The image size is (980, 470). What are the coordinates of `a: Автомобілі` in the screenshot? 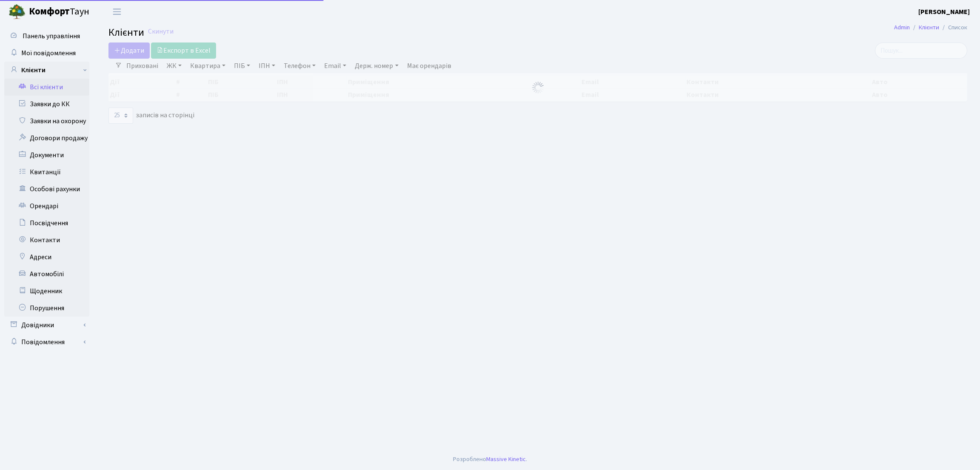 It's located at (47, 274).